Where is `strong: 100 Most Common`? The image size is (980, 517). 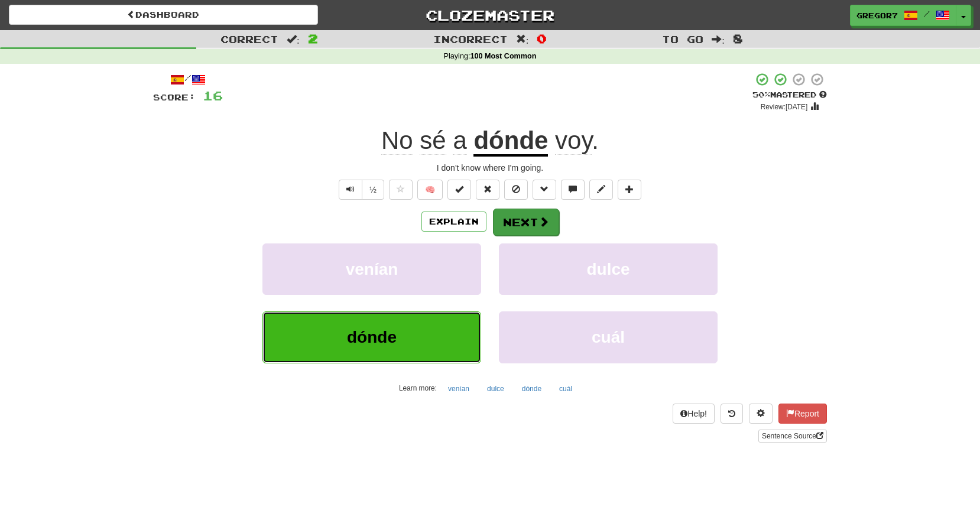 strong: 100 Most Common is located at coordinates (503, 56).